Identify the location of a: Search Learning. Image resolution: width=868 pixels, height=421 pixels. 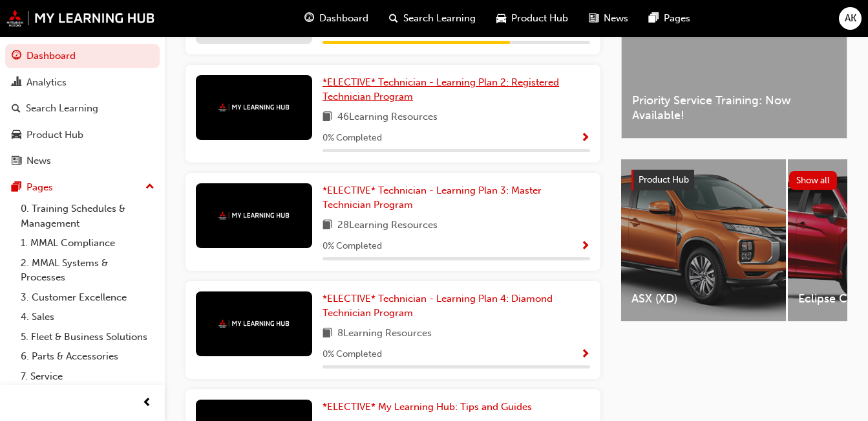
(82, 108).